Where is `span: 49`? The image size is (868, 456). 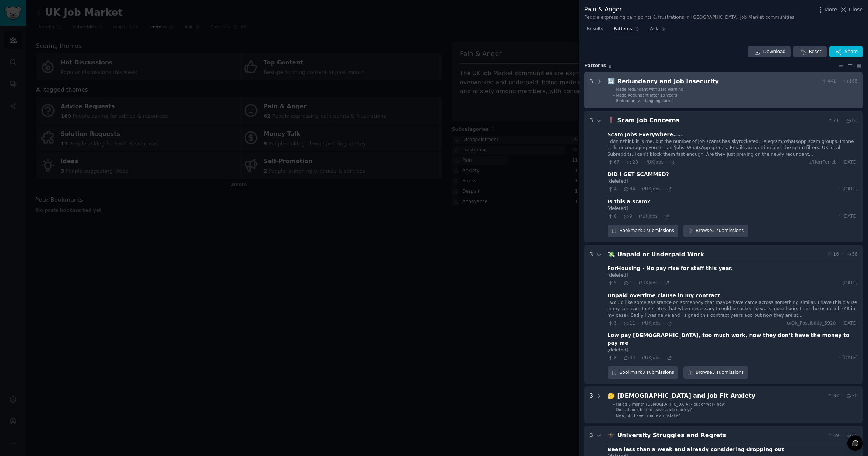 span: 49 is located at coordinates (833, 436).